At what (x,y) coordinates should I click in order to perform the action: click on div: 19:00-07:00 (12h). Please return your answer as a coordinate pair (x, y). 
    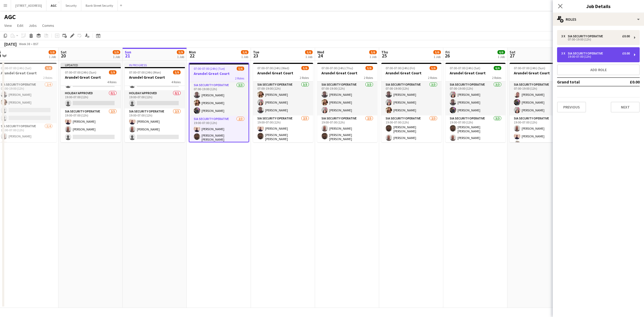
    Looking at the image, I should click on (595, 57).